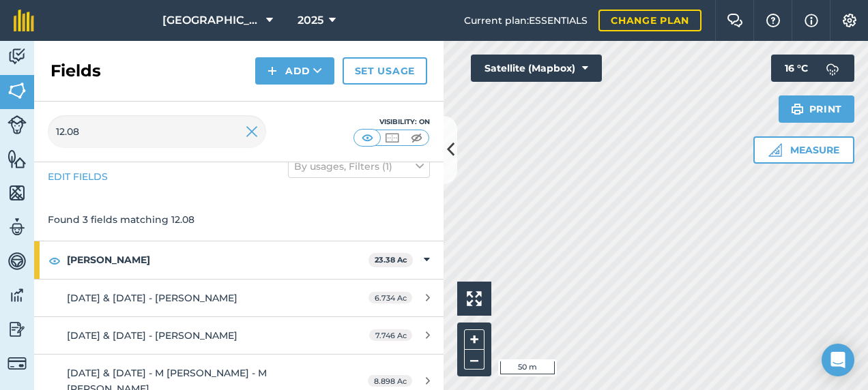  Describe the element at coordinates (390, 381) in the screenshot. I see `span: 8.898 Ac` at that location.